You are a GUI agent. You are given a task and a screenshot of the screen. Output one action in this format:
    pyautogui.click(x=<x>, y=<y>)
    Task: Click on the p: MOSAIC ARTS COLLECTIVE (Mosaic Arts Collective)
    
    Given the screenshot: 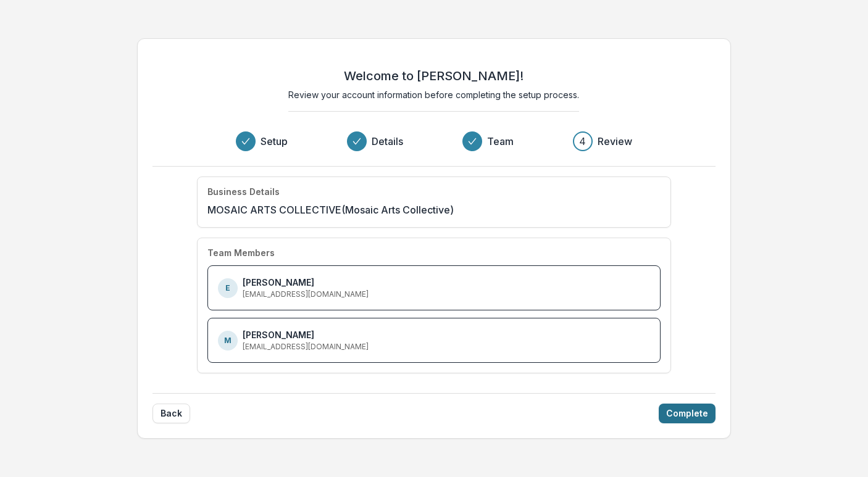 What is the action you would take?
    pyautogui.click(x=330, y=210)
    